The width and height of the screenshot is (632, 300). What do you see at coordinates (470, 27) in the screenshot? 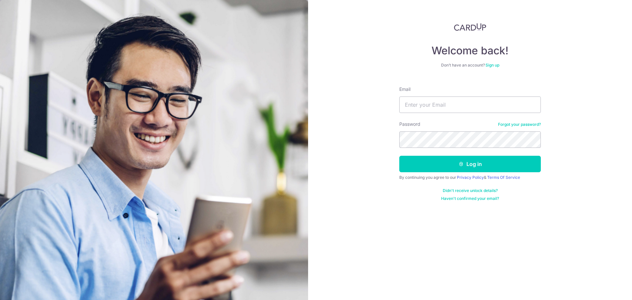
I see `img: CardUp Logo` at bounding box center [470, 27].